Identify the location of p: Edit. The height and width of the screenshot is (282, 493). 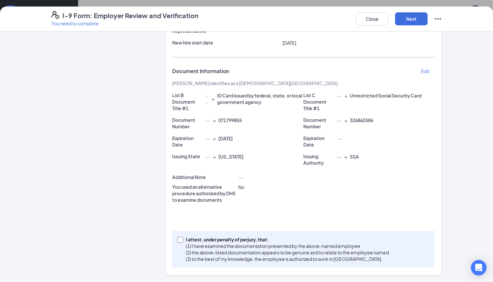
(425, 71).